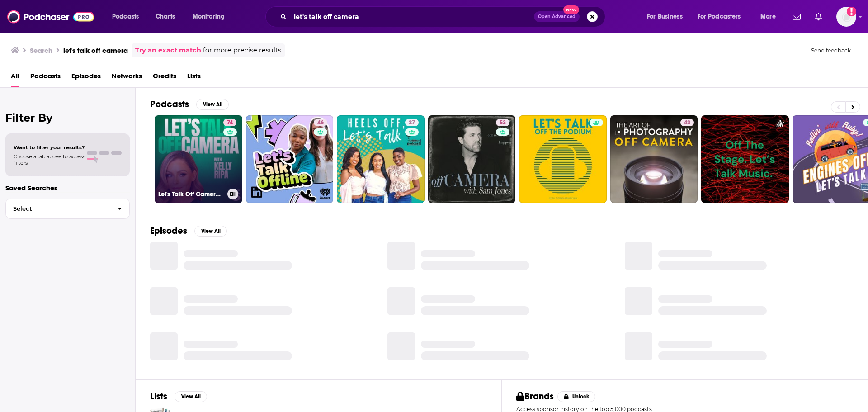 The height and width of the screenshot is (412, 868). What do you see at coordinates (15, 78) in the screenshot?
I see `a: All` at bounding box center [15, 78].